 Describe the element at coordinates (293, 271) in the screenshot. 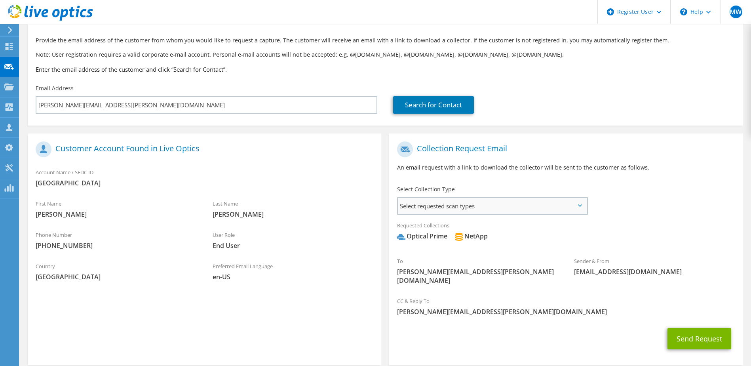

I see `div: Preferred Email Language` at that location.